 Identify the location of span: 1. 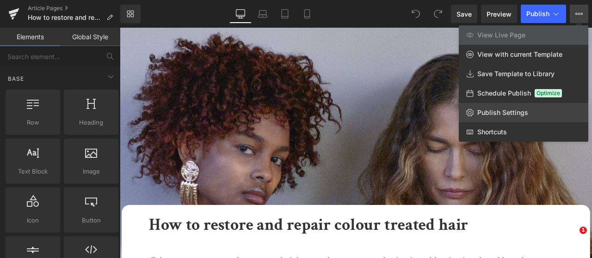
(583, 231).